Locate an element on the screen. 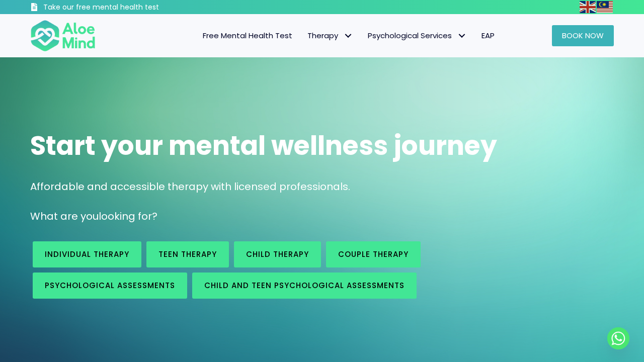  a: Individual therapy is located at coordinates (87, 254).